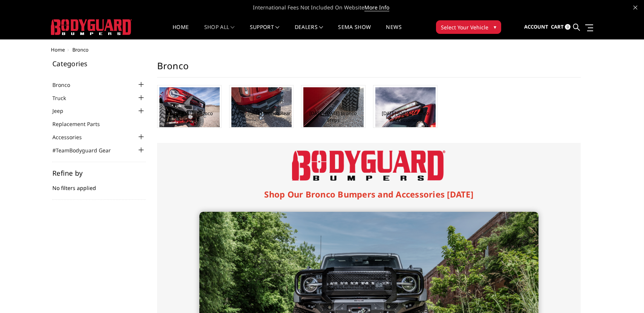 This screenshot has height=313, width=644. What do you see at coordinates (309, 31) in the screenshot?
I see `a: Dealers` at bounding box center [309, 31].